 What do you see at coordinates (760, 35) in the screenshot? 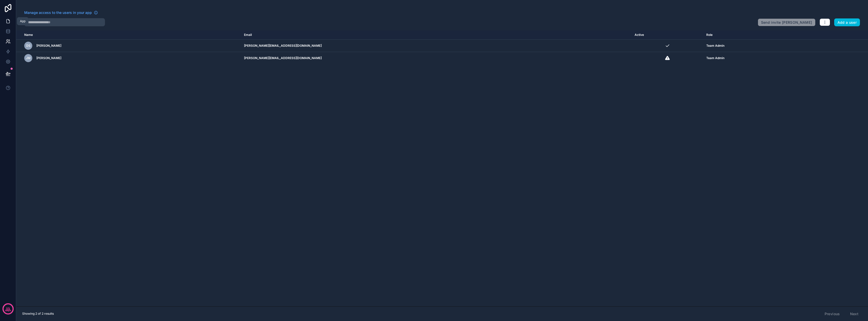
I see `th: Role` at bounding box center [760, 35].